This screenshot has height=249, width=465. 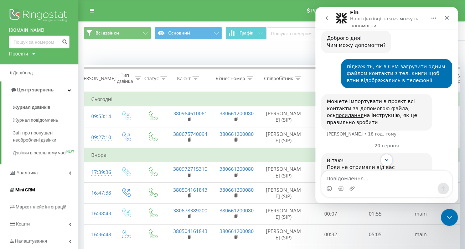 What do you see at coordinates (40, 90) in the screenshot?
I see `a: Центр звернень` at bounding box center [40, 90].